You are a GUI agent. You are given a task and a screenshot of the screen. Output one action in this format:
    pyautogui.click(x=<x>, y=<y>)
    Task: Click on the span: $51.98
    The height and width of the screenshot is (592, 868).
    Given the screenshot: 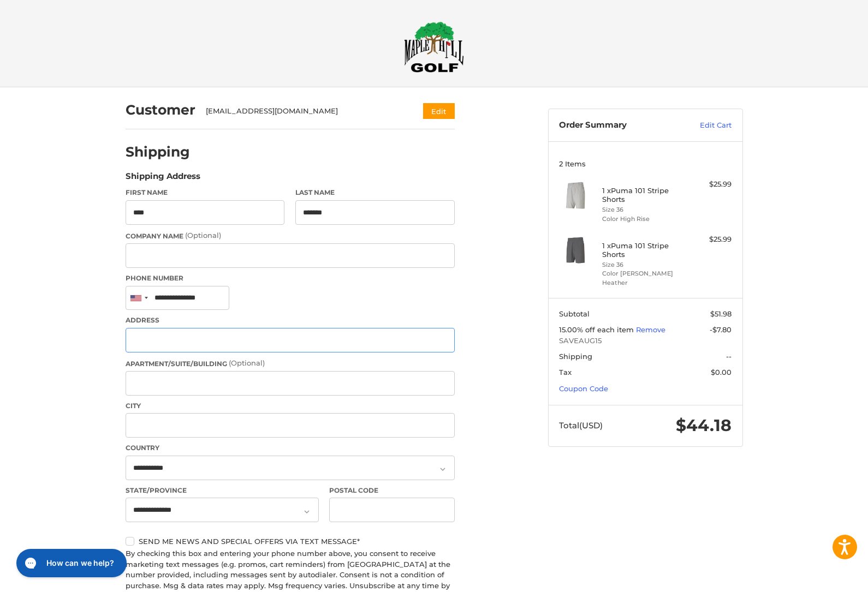 What is the action you would take?
    pyautogui.click(x=721, y=314)
    